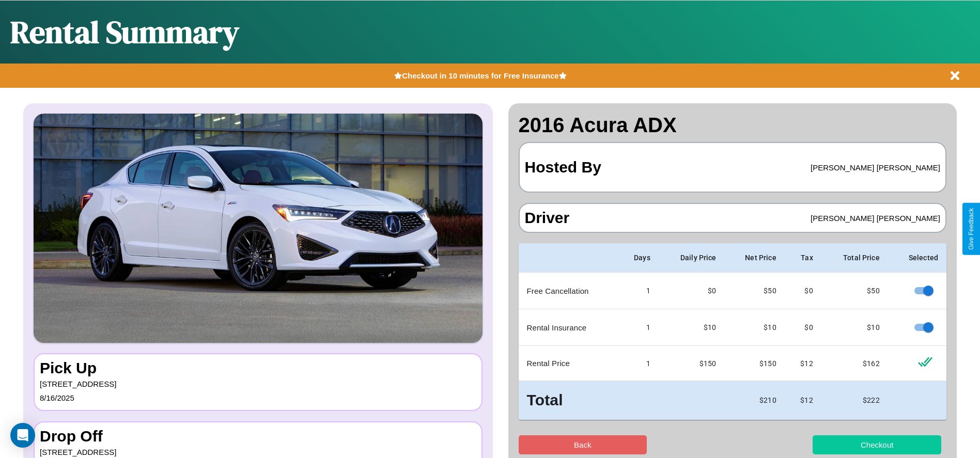  I want to click on h3: Driver, so click(547, 218).